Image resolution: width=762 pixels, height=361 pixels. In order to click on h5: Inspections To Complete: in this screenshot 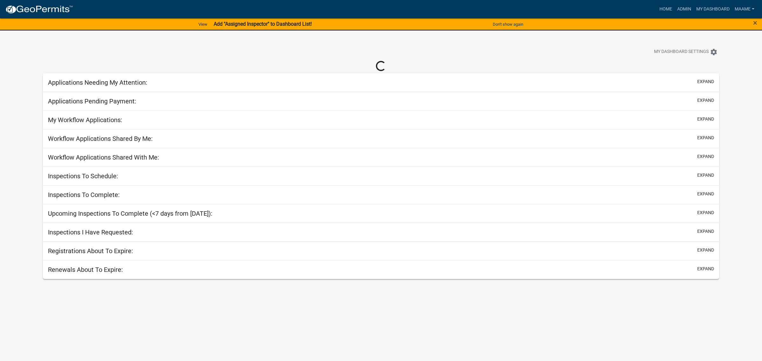, I will do `click(84, 195)`.